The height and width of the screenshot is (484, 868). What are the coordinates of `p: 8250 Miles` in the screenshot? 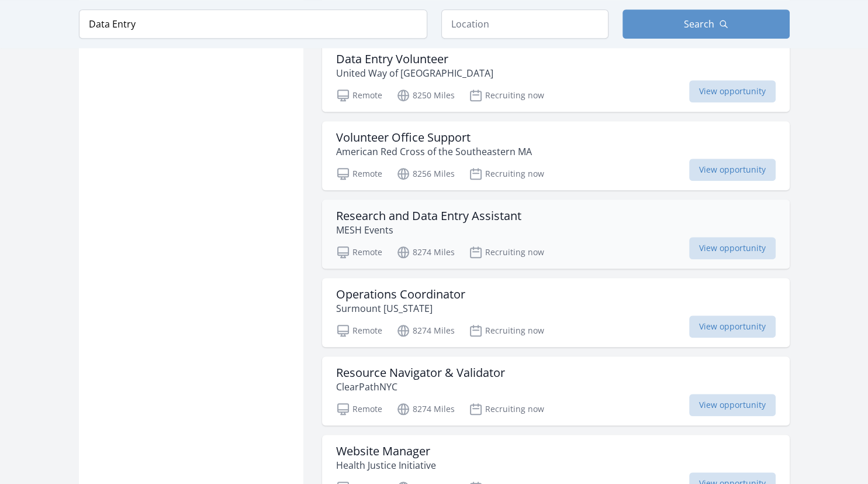 It's located at (426, 95).